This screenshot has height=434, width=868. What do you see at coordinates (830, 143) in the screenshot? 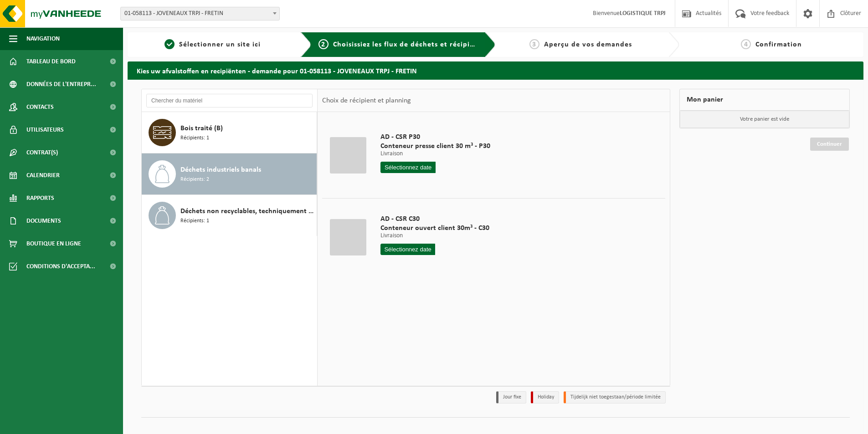
I see `a: Continuer` at bounding box center [830, 143].